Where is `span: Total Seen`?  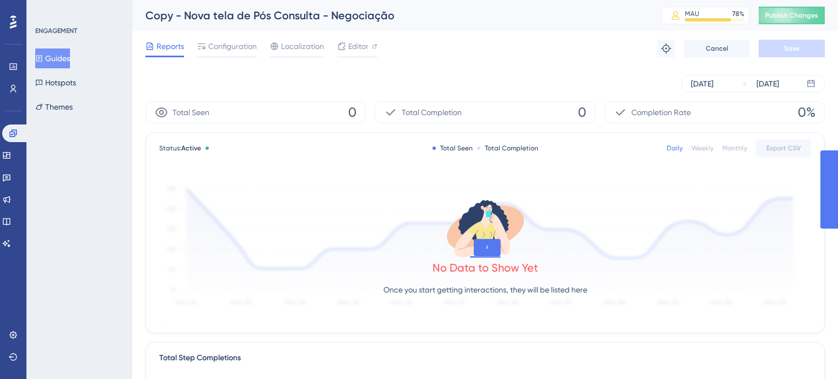 span: Total Seen is located at coordinates (191, 112).